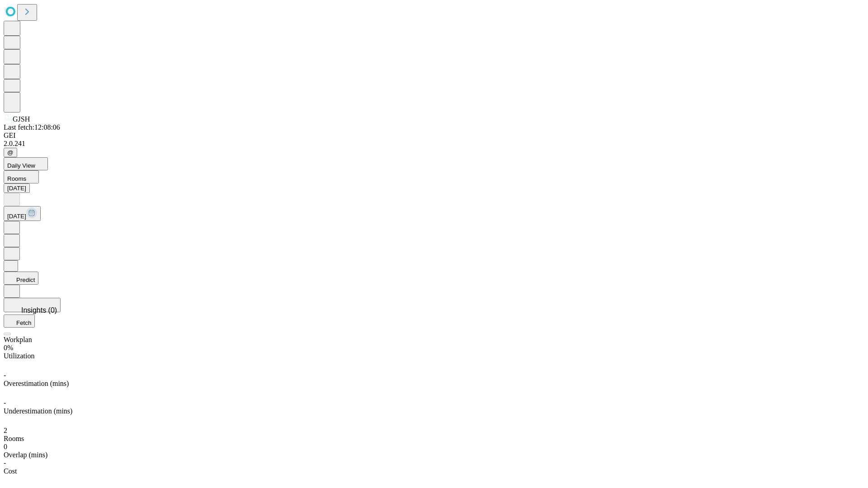  Describe the element at coordinates (21, 177) in the screenshot. I see `button: Rooms` at that location.